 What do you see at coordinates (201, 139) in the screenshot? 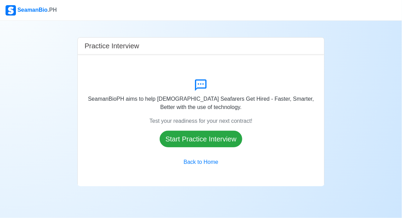
I see `button: Start Practice Interview` at bounding box center [201, 139].